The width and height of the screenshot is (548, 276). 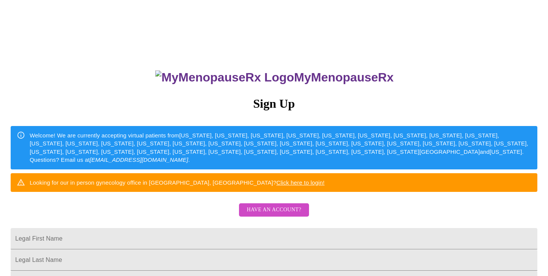 I want to click on h3: Sign Up, so click(x=274, y=103).